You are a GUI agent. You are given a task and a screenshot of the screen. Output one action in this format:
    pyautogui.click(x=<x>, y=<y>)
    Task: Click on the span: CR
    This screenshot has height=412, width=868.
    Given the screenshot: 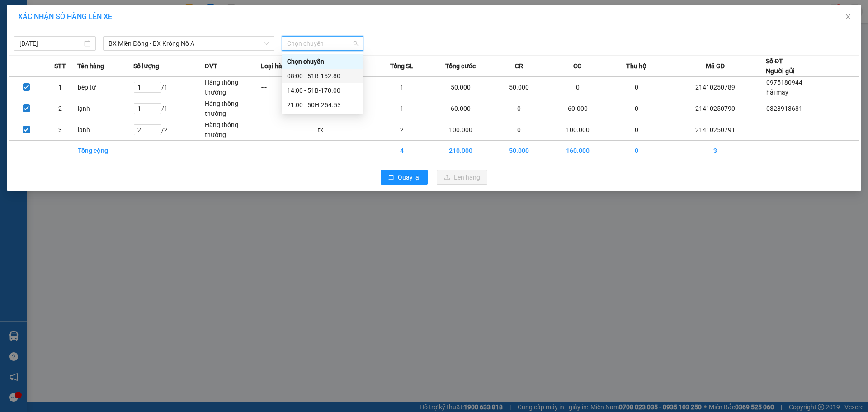 What is the action you would take?
    pyautogui.click(x=519, y=66)
    